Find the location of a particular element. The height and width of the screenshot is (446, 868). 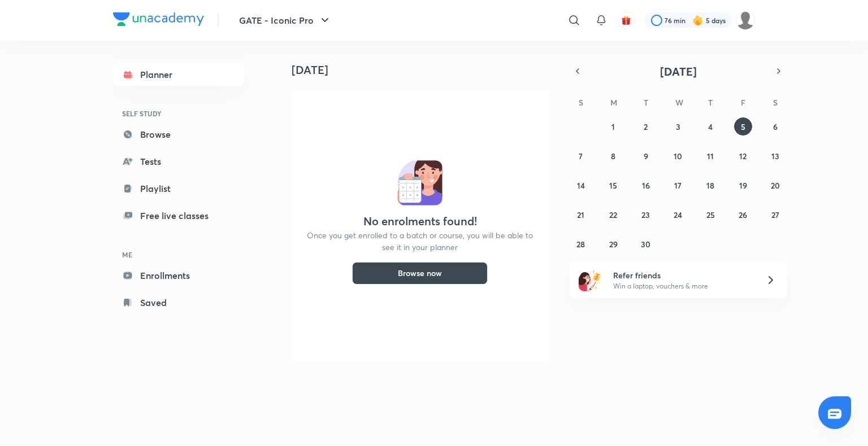

img: referral is located at coordinates (590, 280).